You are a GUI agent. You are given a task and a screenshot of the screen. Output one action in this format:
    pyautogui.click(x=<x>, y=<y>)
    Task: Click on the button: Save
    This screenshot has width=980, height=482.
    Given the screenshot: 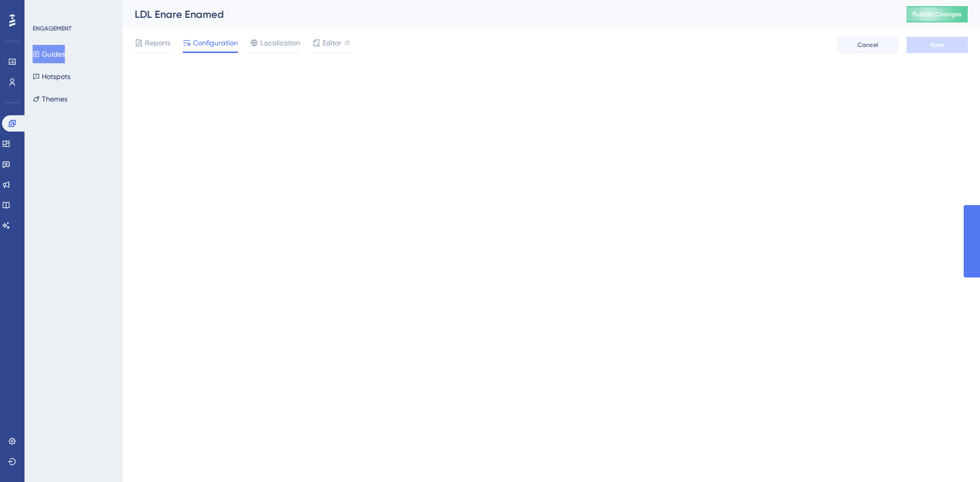 What is the action you would take?
    pyautogui.click(x=937, y=45)
    